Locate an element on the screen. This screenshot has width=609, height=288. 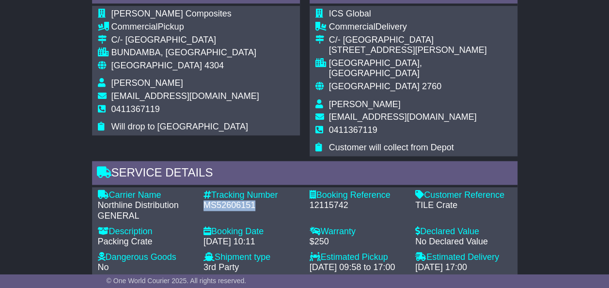
div: Northline Distribution GENERAL is located at coordinates (146, 210).